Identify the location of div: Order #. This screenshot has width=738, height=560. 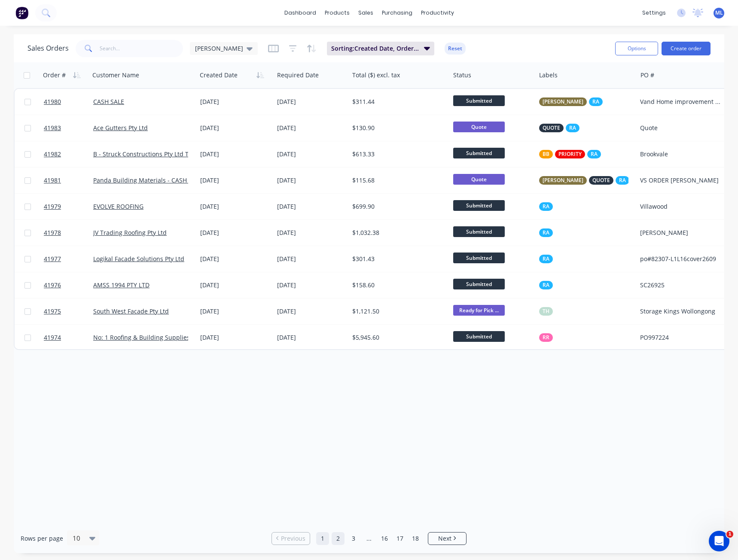
(54, 75).